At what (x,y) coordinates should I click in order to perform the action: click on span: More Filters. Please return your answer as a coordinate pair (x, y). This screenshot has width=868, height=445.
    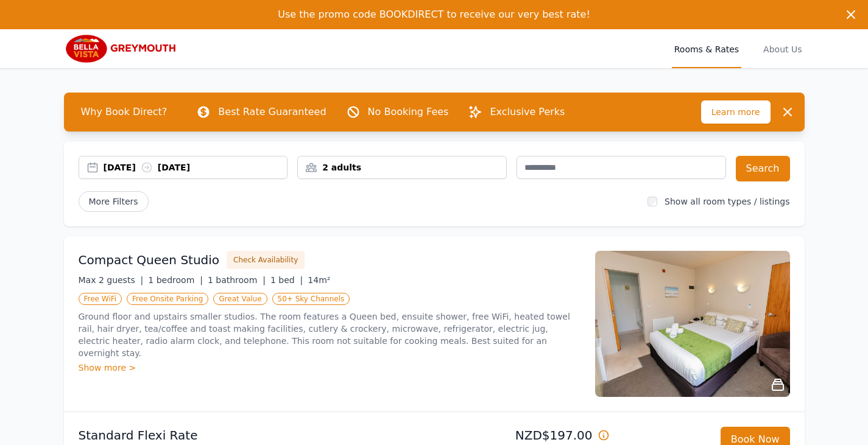
    Looking at the image, I should click on (113, 201).